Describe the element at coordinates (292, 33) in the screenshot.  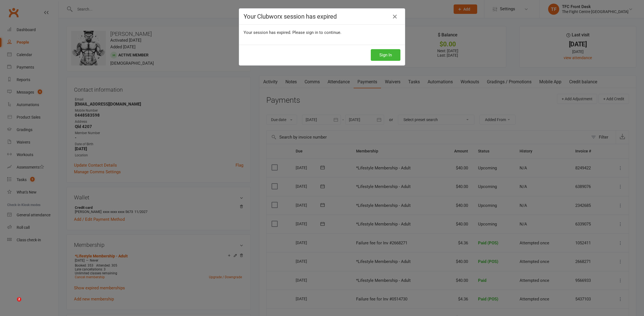
I see `span: Your session has expired. Please sign in to continue.` at that location.